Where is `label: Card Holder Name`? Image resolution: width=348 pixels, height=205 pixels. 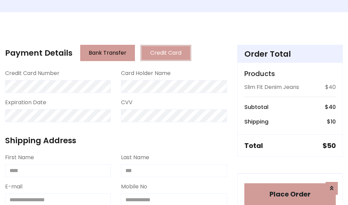
label: Card Holder Name is located at coordinates (146, 73).